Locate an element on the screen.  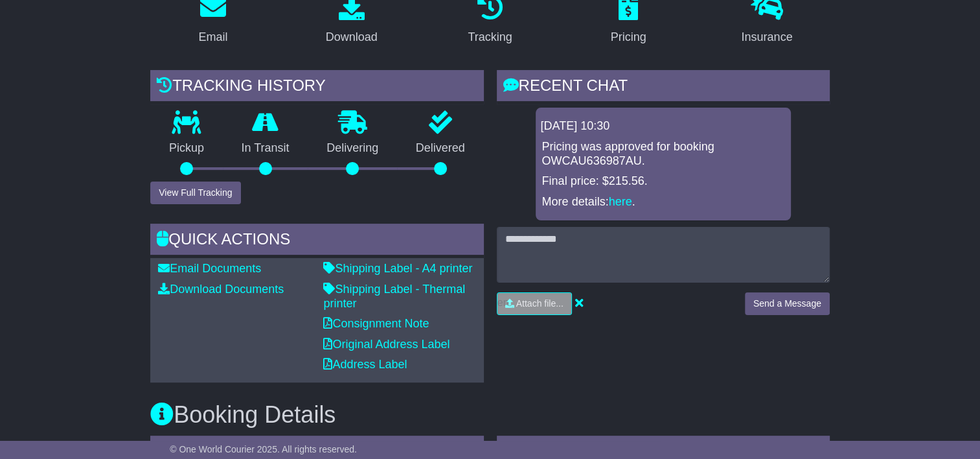
h3: Booking Details is located at coordinates (490, 415).